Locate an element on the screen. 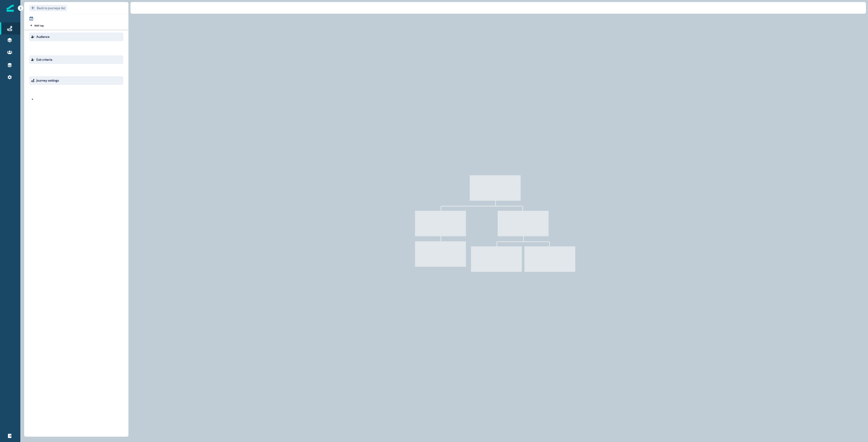 Image resolution: width=868 pixels, height=442 pixels. p: Add tag is located at coordinates (39, 25).